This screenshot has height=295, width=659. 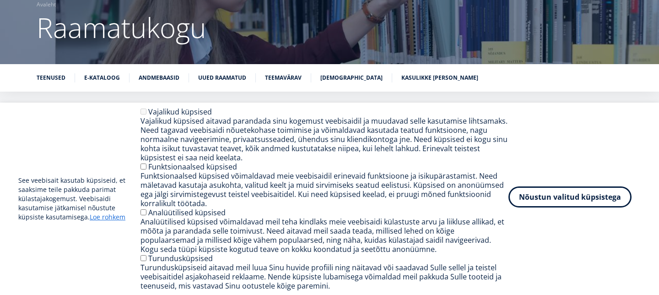 I want to click on a: E-kataloog, so click(x=102, y=78).